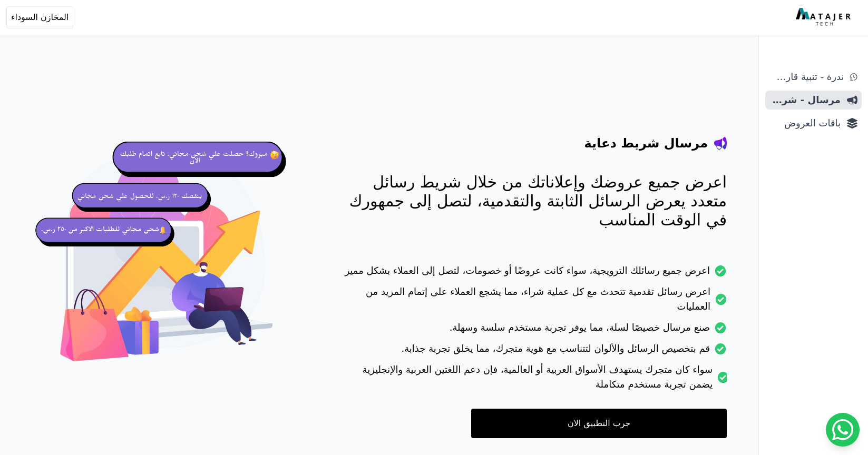 The height and width of the screenshot is (455, 868). I want to click on img: MatajerTech Logo, so click(824, 18).